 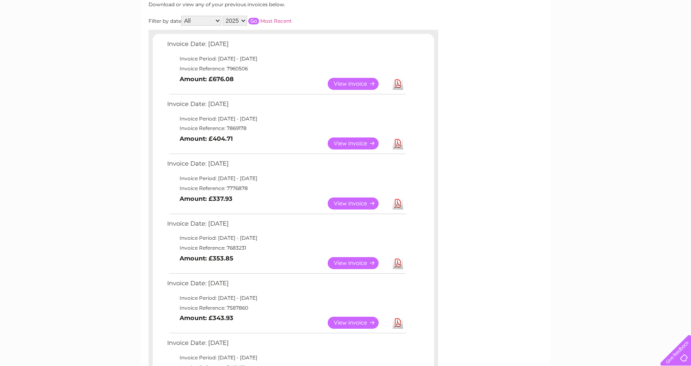 I want to click on a: 0333 014 3131, so click(x=564, y=9).